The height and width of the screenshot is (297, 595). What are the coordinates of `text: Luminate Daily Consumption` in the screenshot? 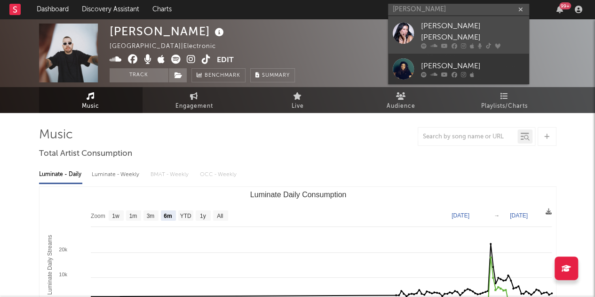 It's located at (298, 194).